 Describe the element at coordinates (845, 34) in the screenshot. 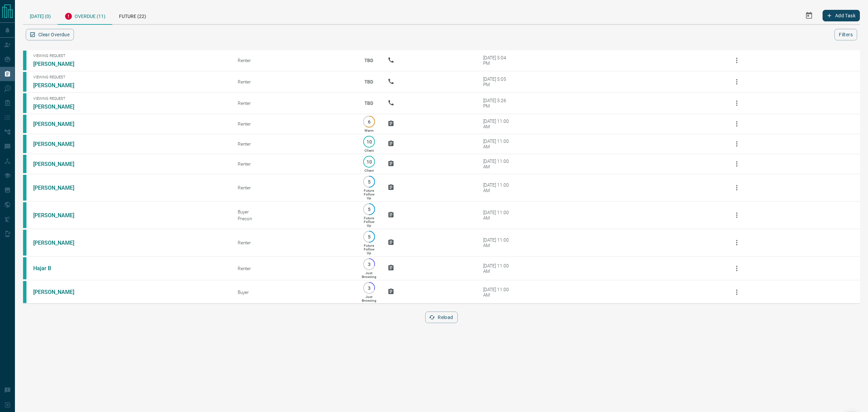

I see `button: Filters` at that location.